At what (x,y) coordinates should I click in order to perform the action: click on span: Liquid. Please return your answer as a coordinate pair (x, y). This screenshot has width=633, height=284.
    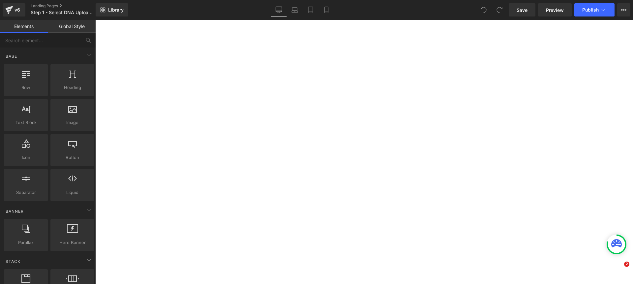
    Looking at the image, I should click on (72, 192).